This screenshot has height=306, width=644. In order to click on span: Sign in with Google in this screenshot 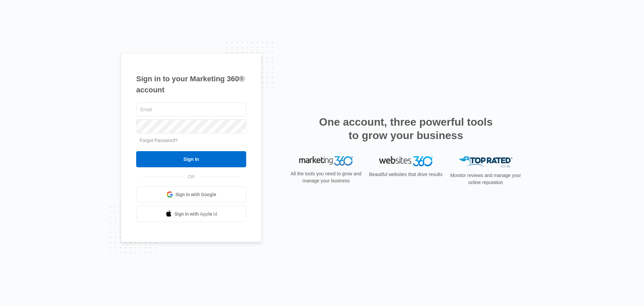, I will do `click(196, 194)`.